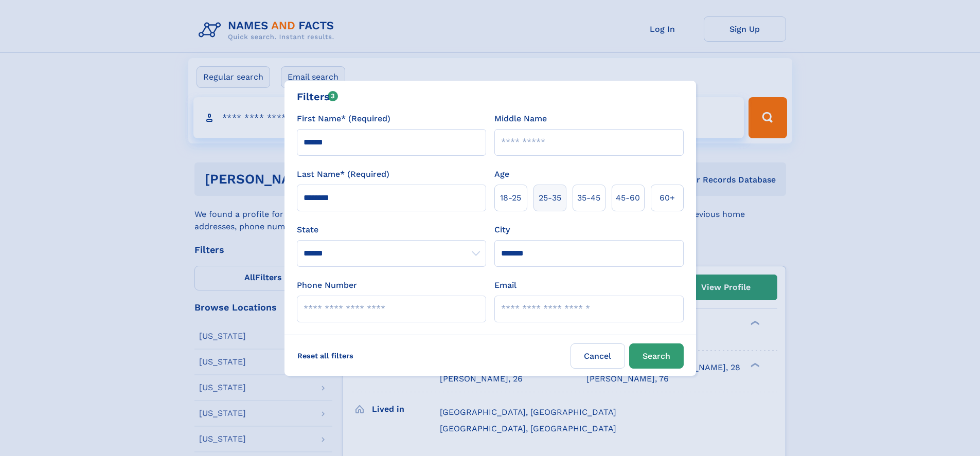 This screenshot has width=980, height=456. Describe the element at coordinates (502, 230) in the screenshot. I see `label: City` at that location.